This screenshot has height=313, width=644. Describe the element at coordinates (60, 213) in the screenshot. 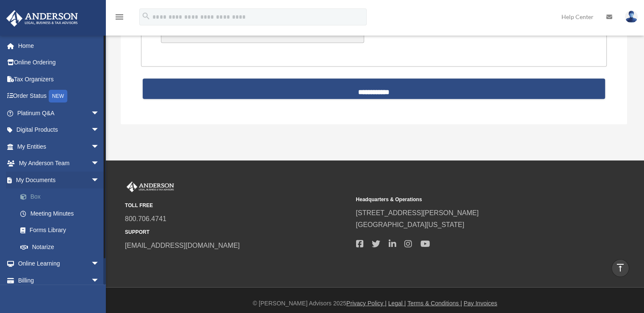

I see `a: Meeting Minutes` at that location.